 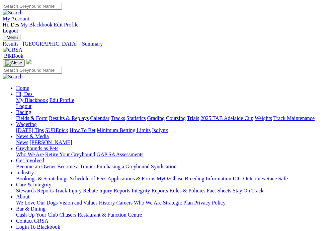 What do you see at coordinates (173, 215) in the screenshot?
I see `div: Bar & Dining` at bounding box center [173, 215].